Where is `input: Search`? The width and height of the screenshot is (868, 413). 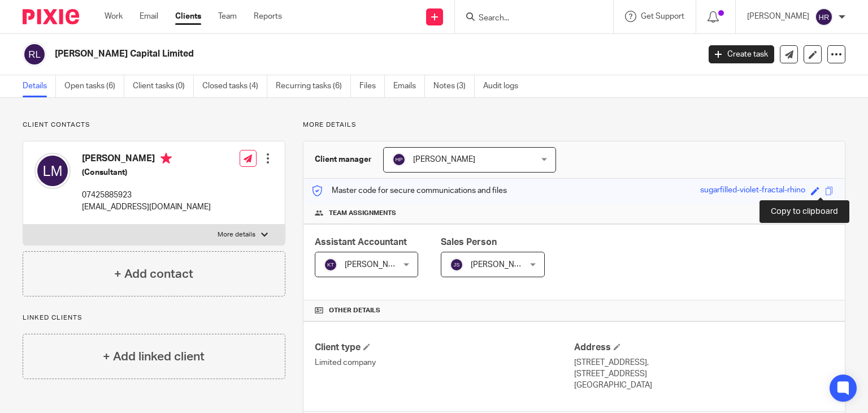 input: Search is located at coordinates (529, 19).